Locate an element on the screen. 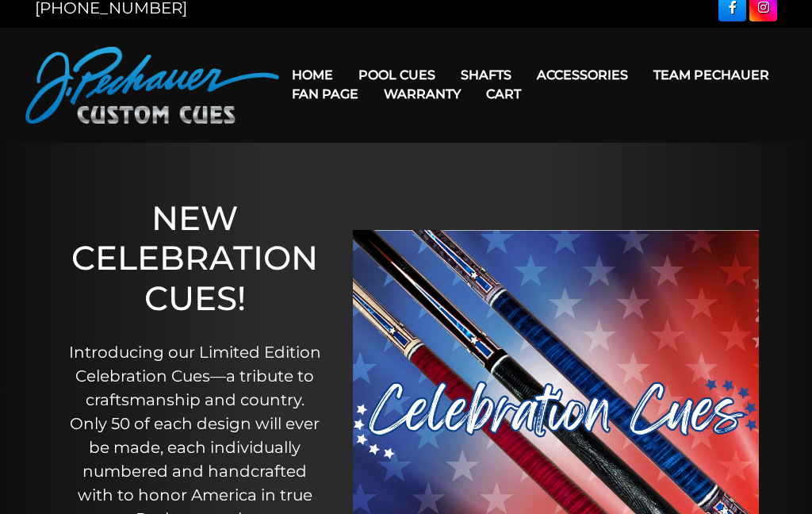  a: Shafts is located at coordinates (486, 74).